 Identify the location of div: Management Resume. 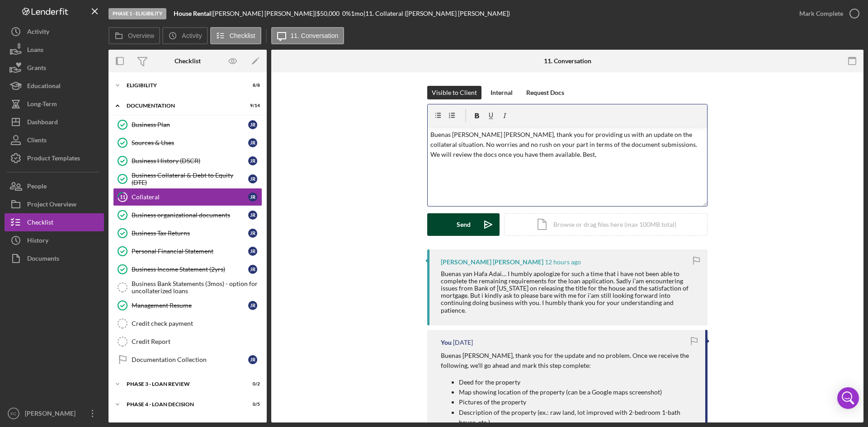
(190, 305).